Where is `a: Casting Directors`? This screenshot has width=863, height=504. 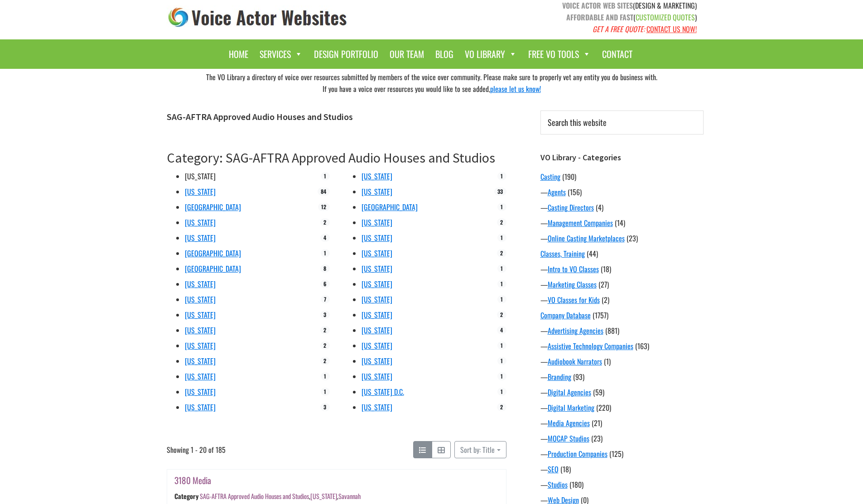
a: Casting Directors is located at coordinates (570, 207).